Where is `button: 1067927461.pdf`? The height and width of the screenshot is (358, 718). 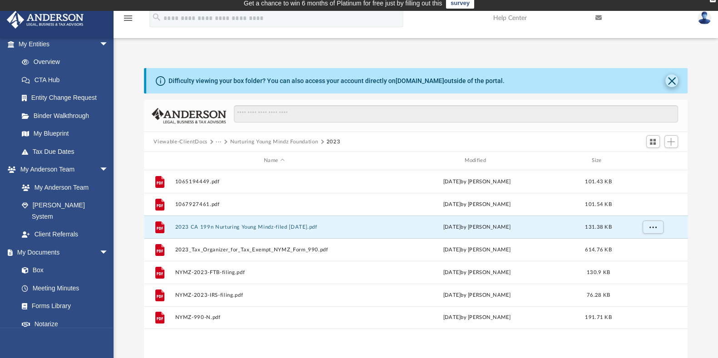
button: 1067927461.pdf is located at coordinates (274, 204).